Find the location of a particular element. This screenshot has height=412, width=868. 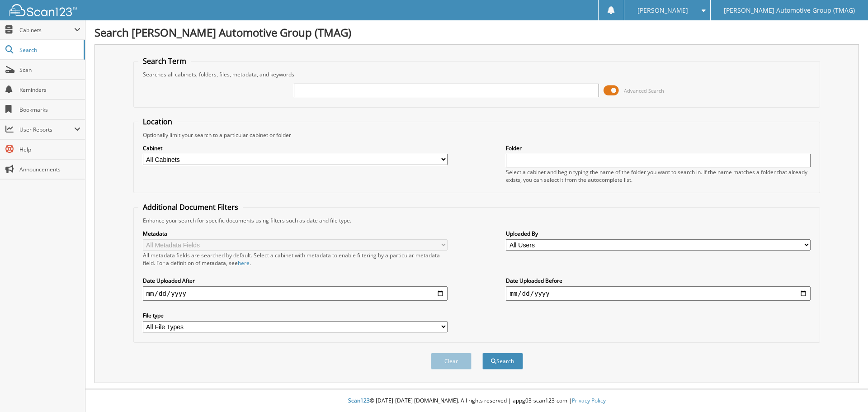

button: Search is located at coordinates (503, 361).